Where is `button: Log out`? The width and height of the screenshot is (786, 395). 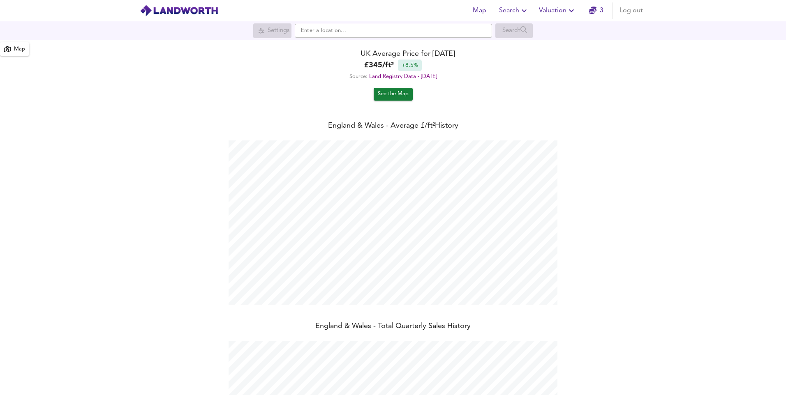 button: Log out is located at coordinates (631, 11).